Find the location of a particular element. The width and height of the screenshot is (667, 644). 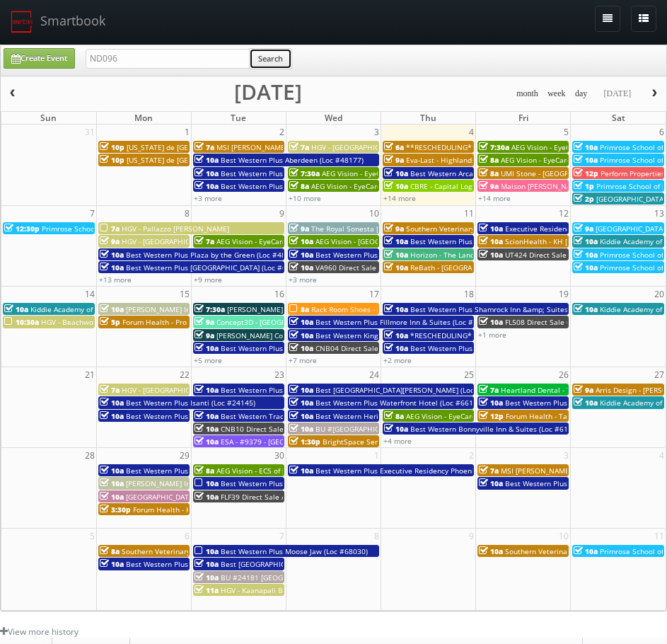

span: 5p is located at coordinates (109, 322).